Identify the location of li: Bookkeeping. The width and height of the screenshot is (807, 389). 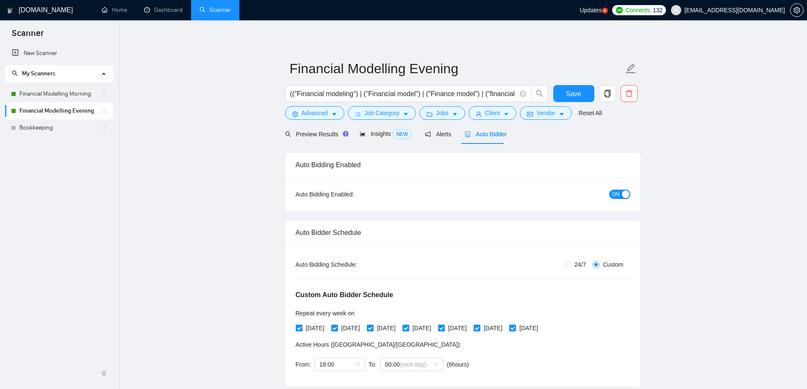
(59, 128).